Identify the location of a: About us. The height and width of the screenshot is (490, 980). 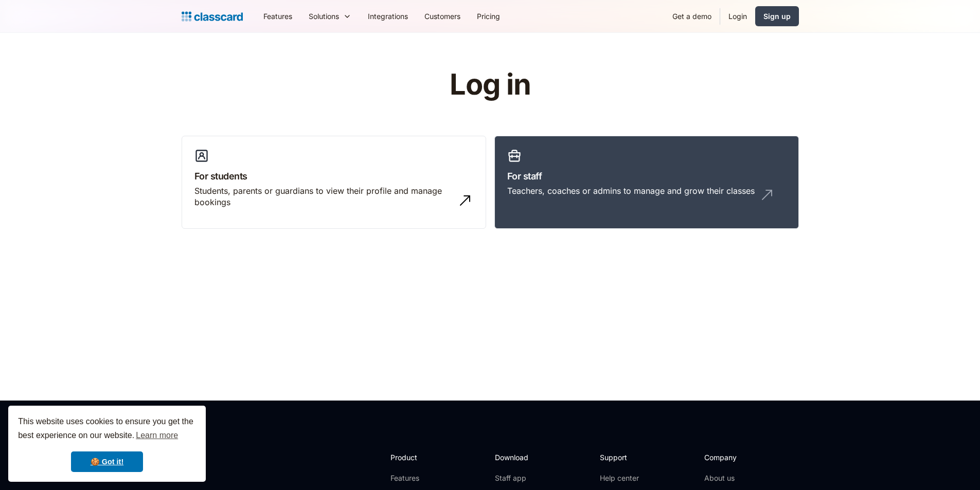
(738, 478).